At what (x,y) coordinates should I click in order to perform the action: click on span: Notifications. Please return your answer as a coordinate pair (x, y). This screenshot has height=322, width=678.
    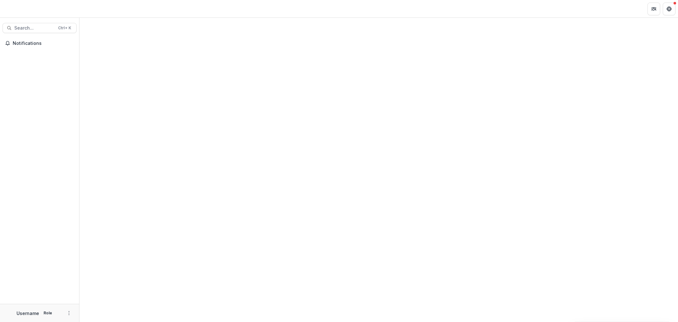
    Looking at the image, I should click on (43, 43).